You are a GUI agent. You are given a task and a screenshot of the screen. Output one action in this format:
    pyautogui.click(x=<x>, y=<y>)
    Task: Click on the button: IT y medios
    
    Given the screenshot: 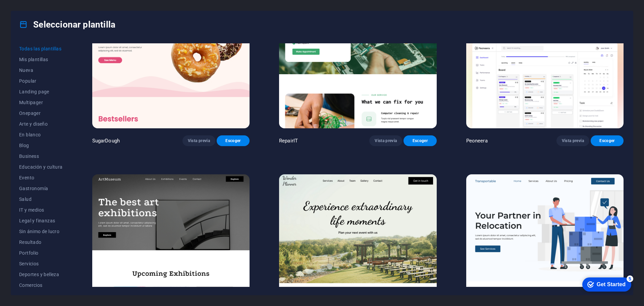 What is the action you would take?
    pyautogui.click(x=41, y=210)
    